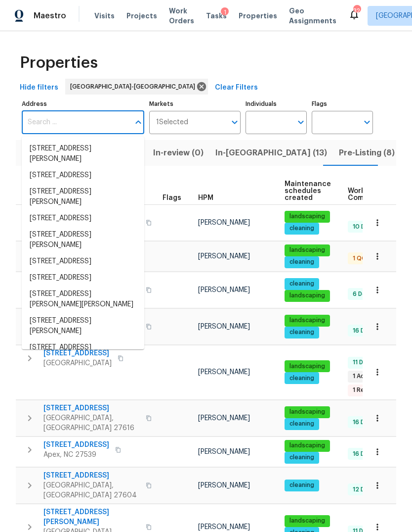 The image size is (412, 532). I want to click on label: Flags, so click(342, 104).